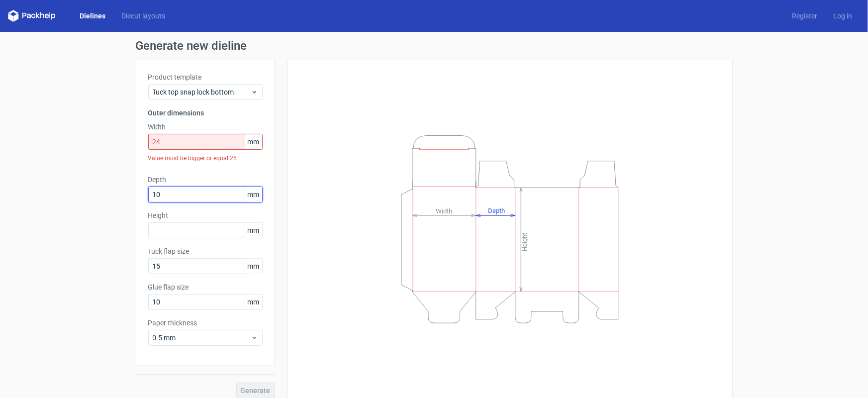 The image size is (868, 398). What do you see at coordinates (205, 287) in the screenshot?
I see `label: Glue flap size` at bounding box center [205, 287].